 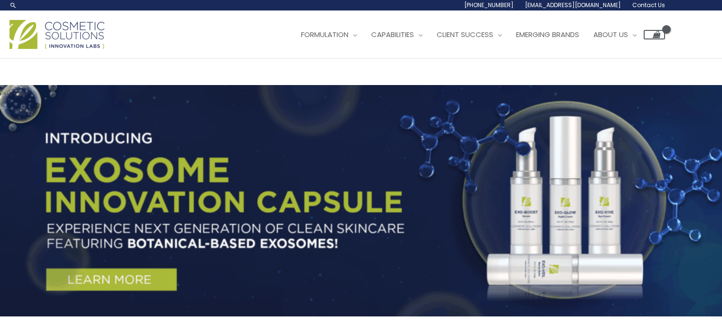 I want to click on span: Formulation, so click(x=324, y=34).